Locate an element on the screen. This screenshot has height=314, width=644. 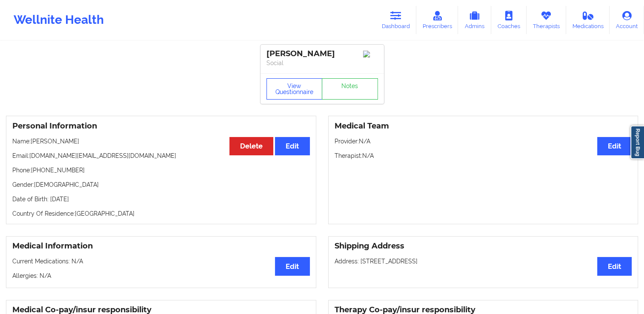
img: Image%2Fplaceholer-image.png is located at coordinates (370, 54).